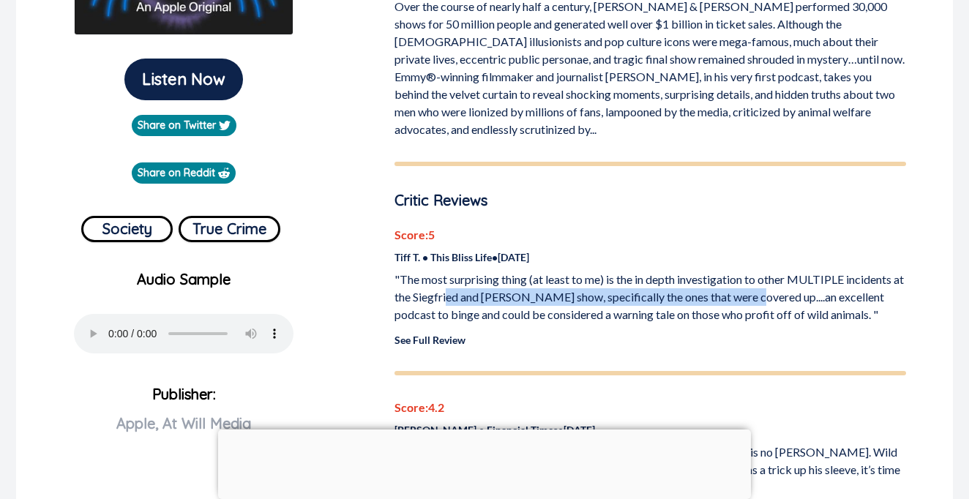  Describe the element at coordinates (184, 79) in the screenshot. I see `a: Listen Now` at that location.